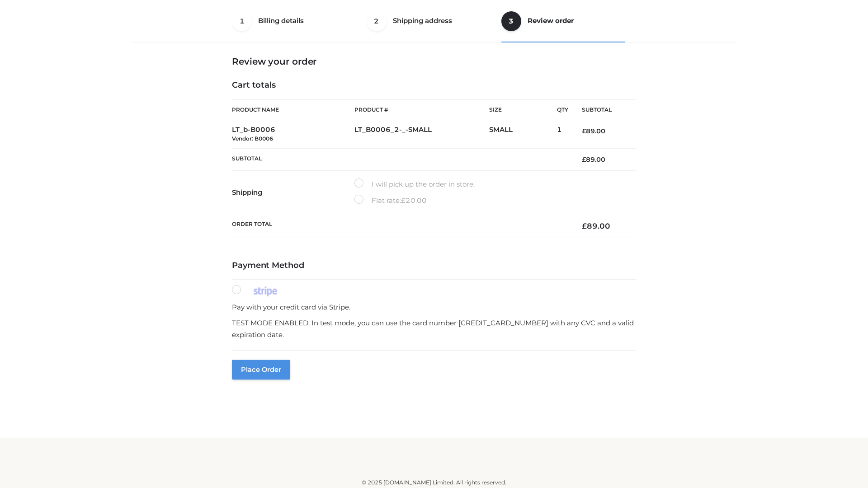 The width and height of the screenshot is (868, 488). I want to click on td: LT_b-B0006, so click(293, 134).